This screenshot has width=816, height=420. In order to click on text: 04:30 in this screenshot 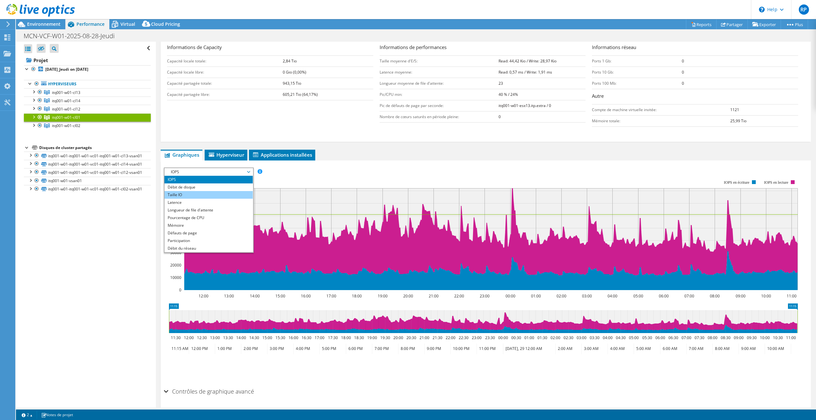, I will do `click(620, 338)`.